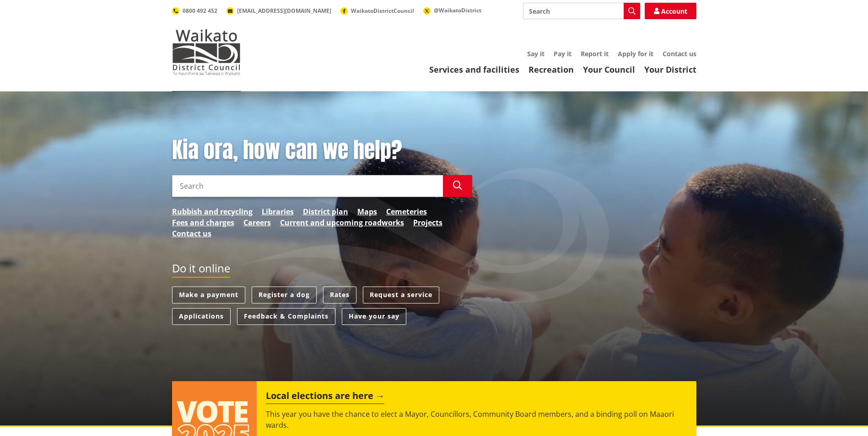 Image resolution: width=868 pixels, height=436 pixels. I want to click on span: 0800 492 452, so click(200, 11).